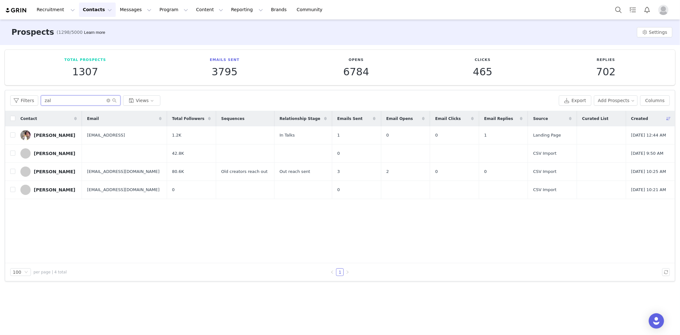 This screenshot has height=335, width=680. Describe the element at coordinates (350, 119) in the screenshot. I see `span: Emails Sent` at that location.